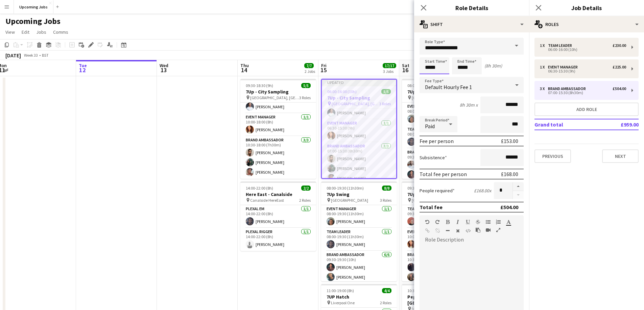 The image size is (644, 310). I want to click on button: Clear Formatting, so click(458, 231).